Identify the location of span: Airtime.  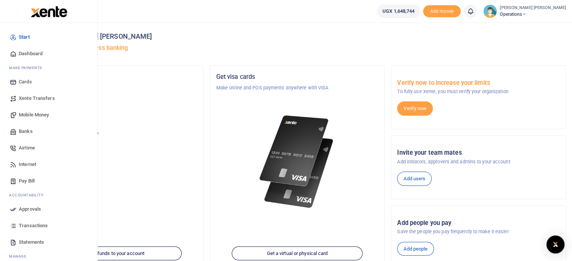
(27, 148).